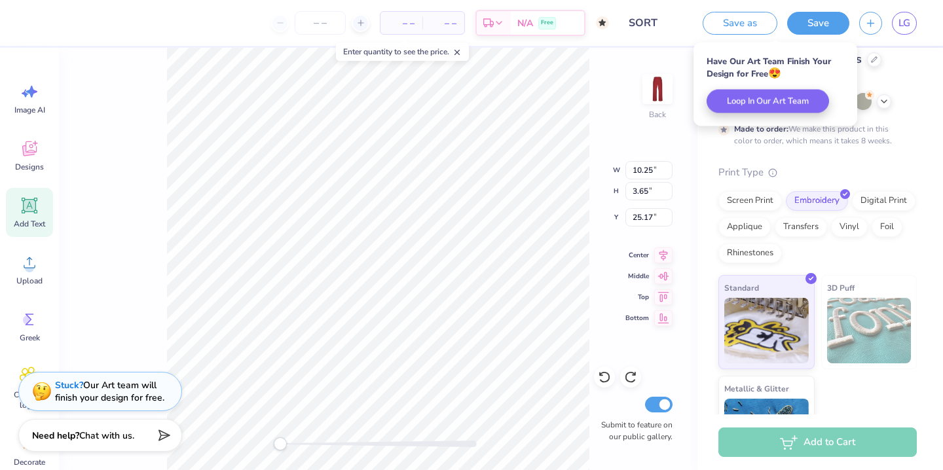 The image size is (943, 470). I want to click on span: Add Text, so click(29, 224).